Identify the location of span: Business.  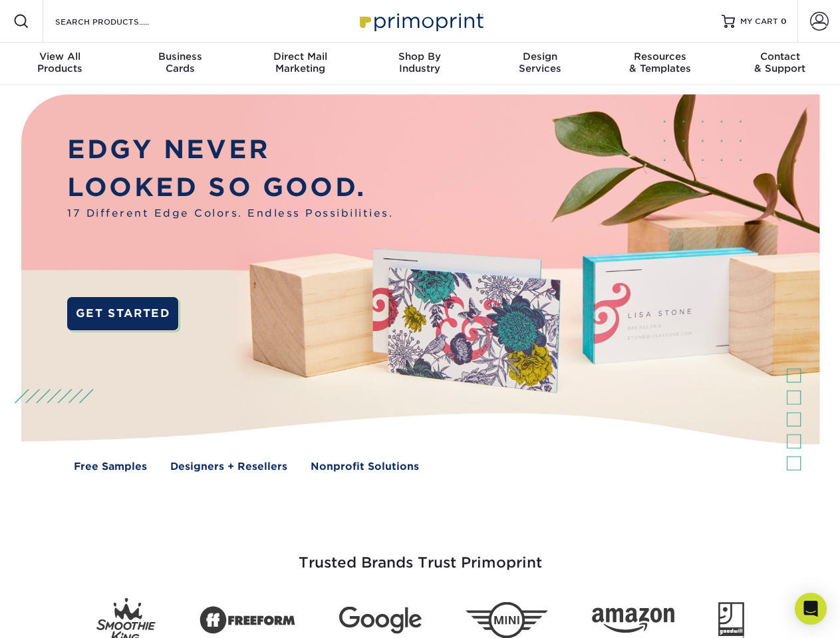
(180, 56).